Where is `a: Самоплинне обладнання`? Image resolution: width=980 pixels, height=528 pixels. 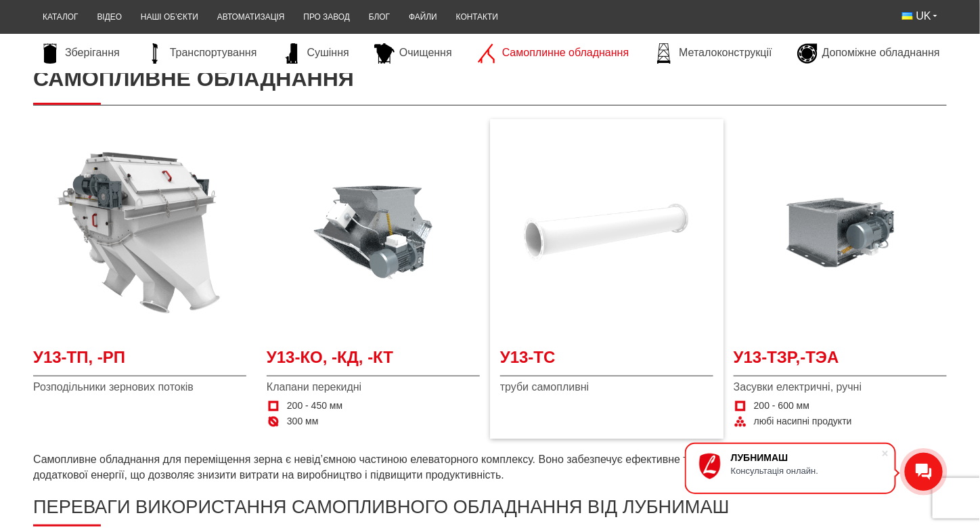
a: Самоплинне обладнання is located at coordinates (554, 53).